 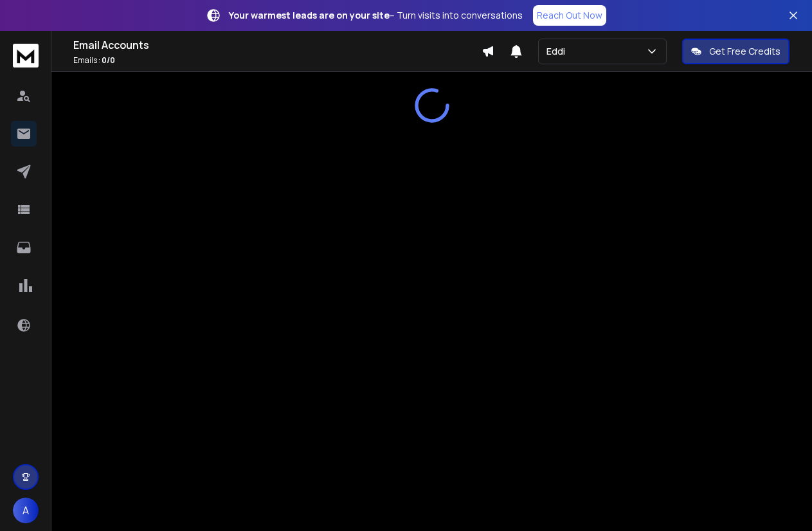 What do you see at coordinates (277, 45) in the screenshot?
I see `h1: Email Accounts` at bounding box center [277, 45].